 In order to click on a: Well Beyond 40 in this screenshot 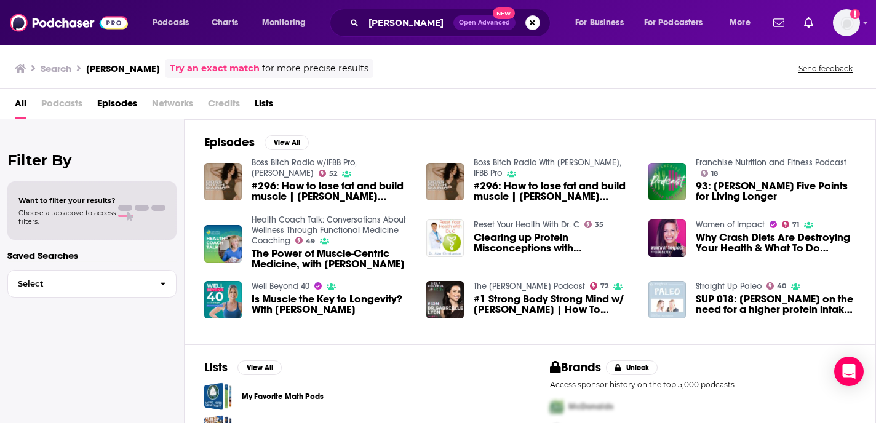, I will do `click(281, 286)`.